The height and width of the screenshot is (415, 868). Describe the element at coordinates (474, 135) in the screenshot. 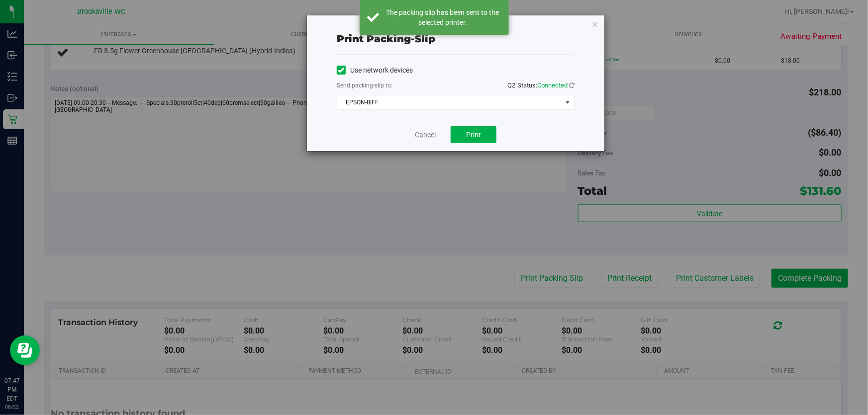

I see `span: Print` at that location.